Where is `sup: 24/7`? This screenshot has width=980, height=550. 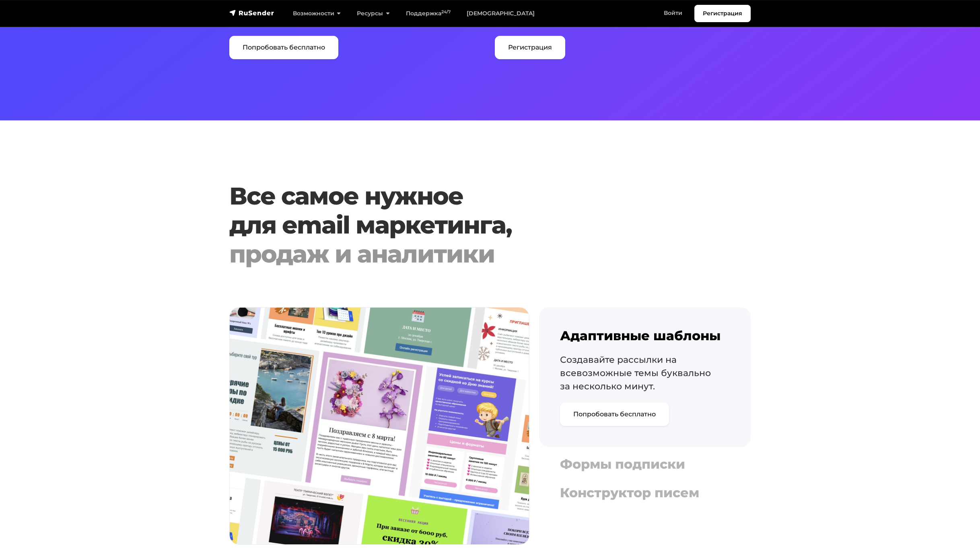
sup: 24/7 is located at coordinates (446, 11).